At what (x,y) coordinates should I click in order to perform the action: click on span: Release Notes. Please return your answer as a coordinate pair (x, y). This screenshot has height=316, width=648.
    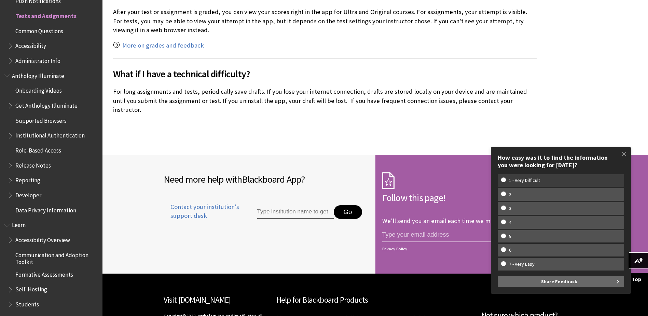
    Looking at the image, I should click on (33, 164).